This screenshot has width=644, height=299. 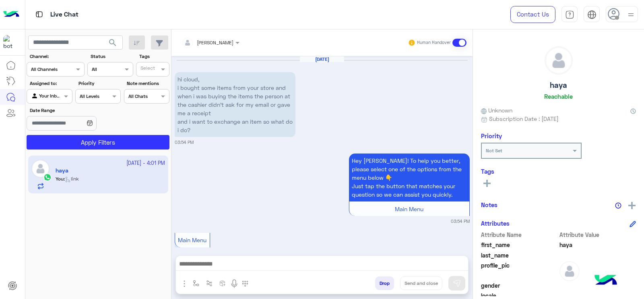 What do you see at coordinates (384, 283) in the screenshot?
I see `button: Drop` at bounding box center [384, 283].